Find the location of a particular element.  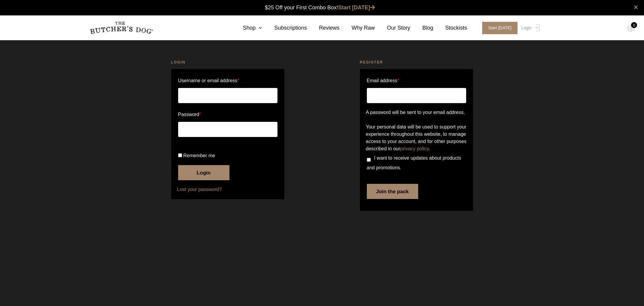

a: privacy policy is located at coordinates (414, 148).